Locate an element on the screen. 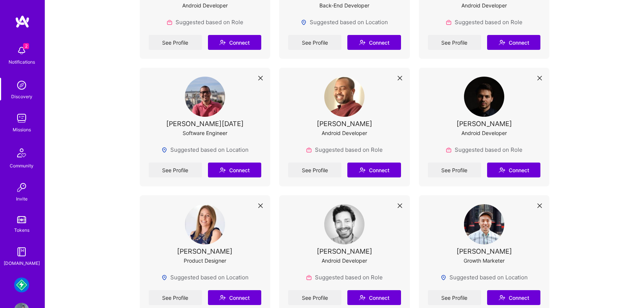 This screenshot has width=644, height=308. img: guide book is located at coordinates (22, 252).